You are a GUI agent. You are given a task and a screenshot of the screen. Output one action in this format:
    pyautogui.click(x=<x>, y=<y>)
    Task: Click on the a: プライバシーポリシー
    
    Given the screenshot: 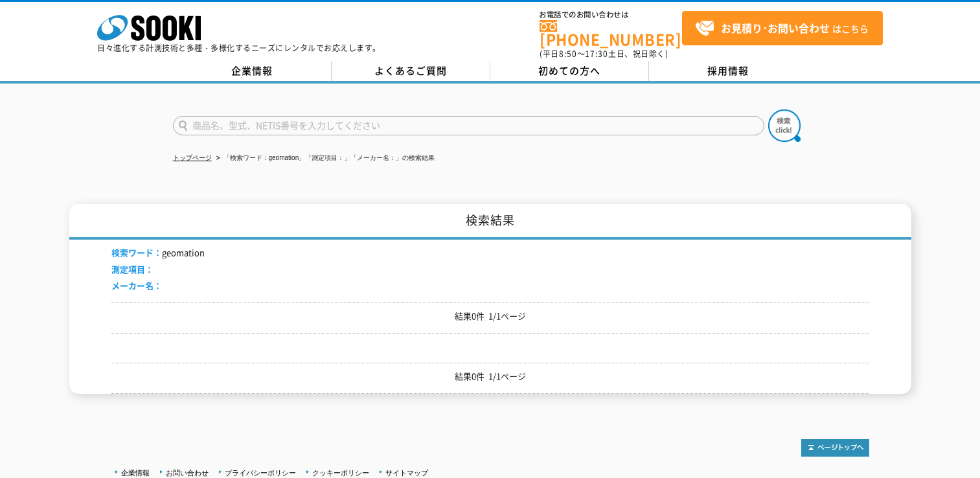 What is the action you would take?
    pyautogui.click(x=261, y=473)
    